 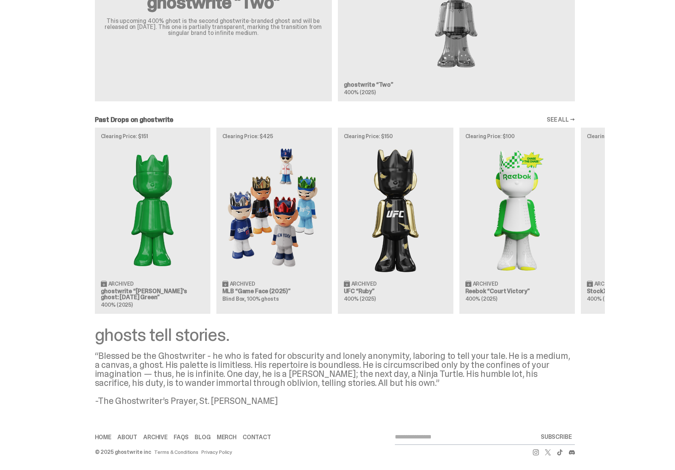 I want to click on div: © 2025 ghostwrite inc, so click(x=123, y=452).